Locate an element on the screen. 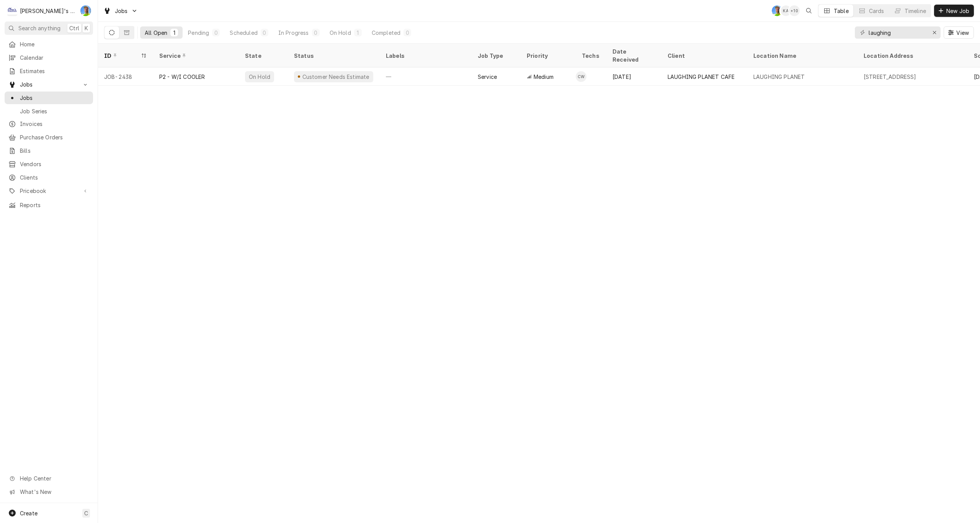 The height and width of the screenshot is (523, 980). div: All Open is located at coordinates (156, 33).